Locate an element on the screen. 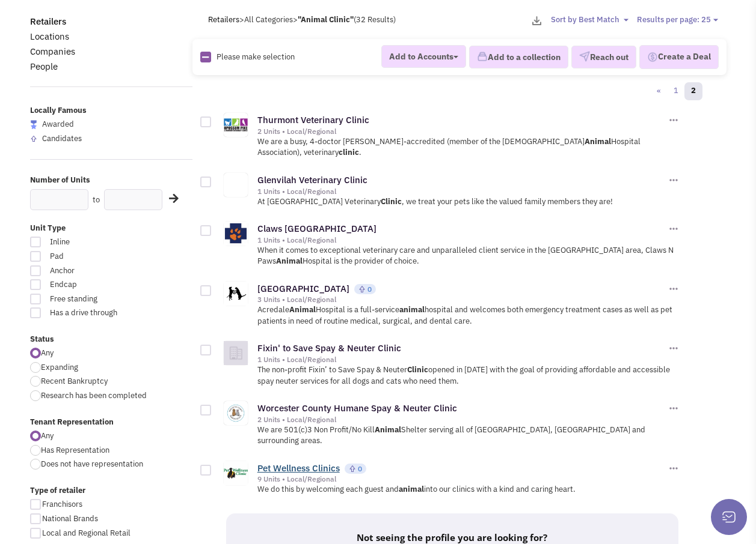 The width and height of the screenshot is (756, 544). img: VectorPaper_Plane.png is located at coordinates (584, 56).